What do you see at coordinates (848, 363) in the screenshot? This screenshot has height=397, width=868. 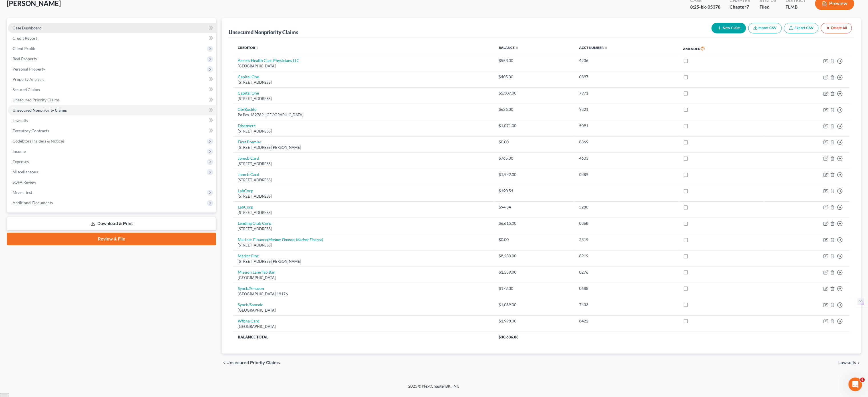 I see `span: Lawsuits` at bounding box center [848, 363].